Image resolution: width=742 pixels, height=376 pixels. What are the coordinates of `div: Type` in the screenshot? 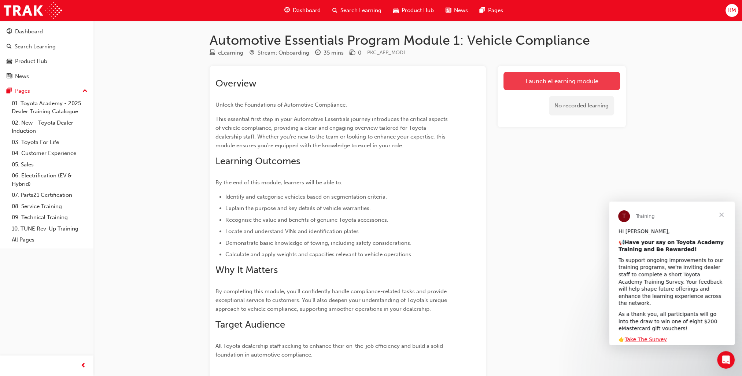 It's located at (227, 53).